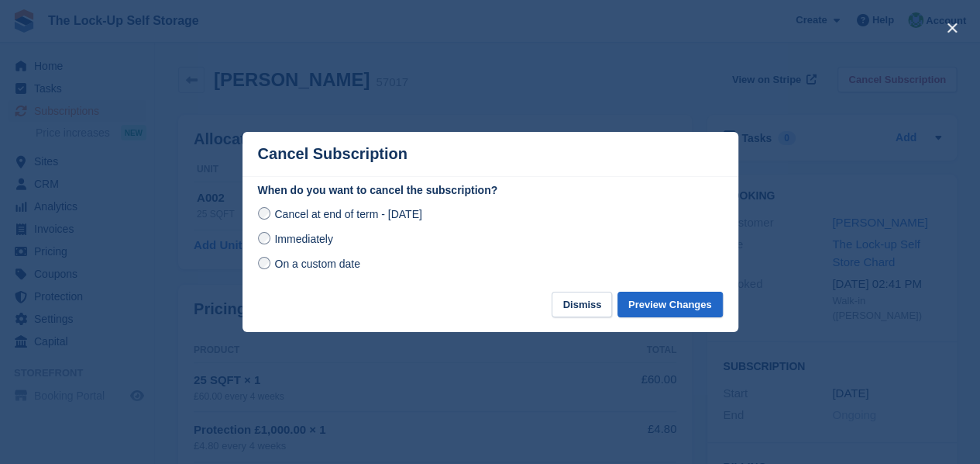 This screenshot has height=464, width=980. What do you see at coordinates (953, 28) in the screenshot?
I see `button: close` at bounding box center [953, 28].